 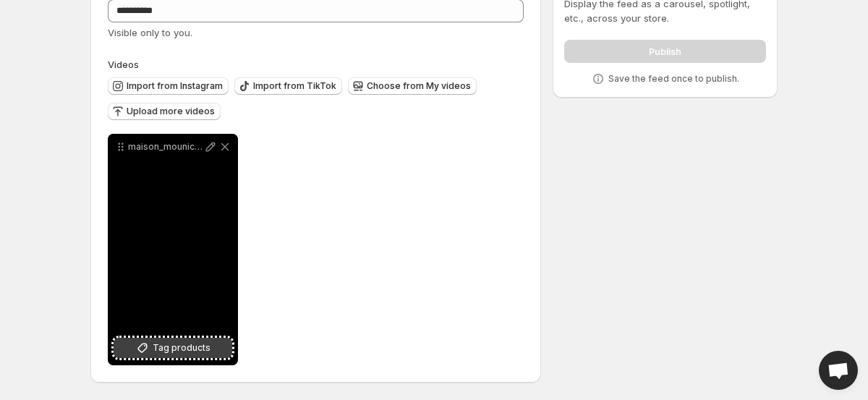 What do you see at coordinates (166, 147) in the screenshot?
I see `p: maison_mounicq-vodka_nade-vodka_millesime_2021` at bounding box center [166, 147].